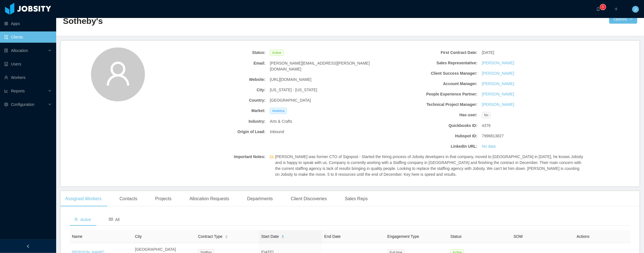  I want to click on span: 7996813827, so click(493, 136).